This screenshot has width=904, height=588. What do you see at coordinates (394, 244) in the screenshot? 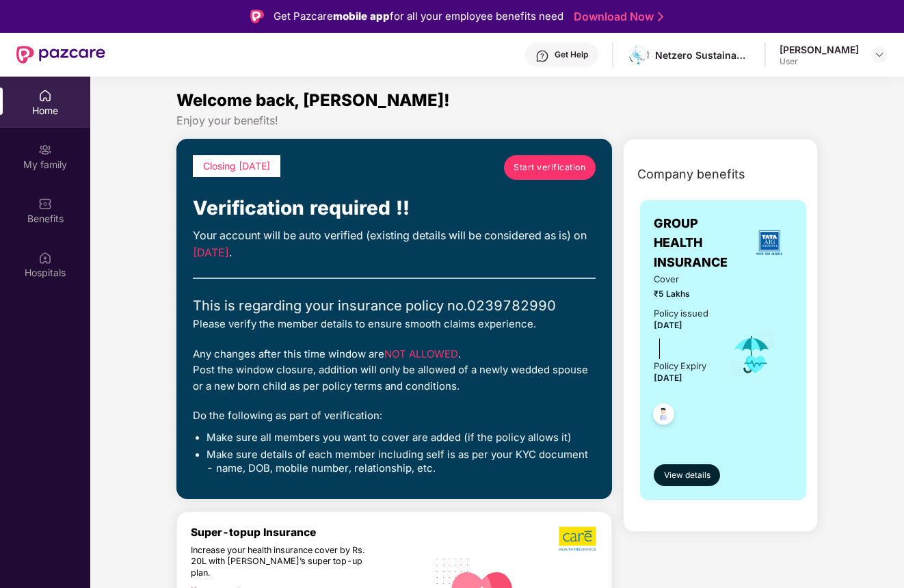
I see `div: Your account will be auto verified (existing details will be considered as is) on .` at bounding box center [394, 244].